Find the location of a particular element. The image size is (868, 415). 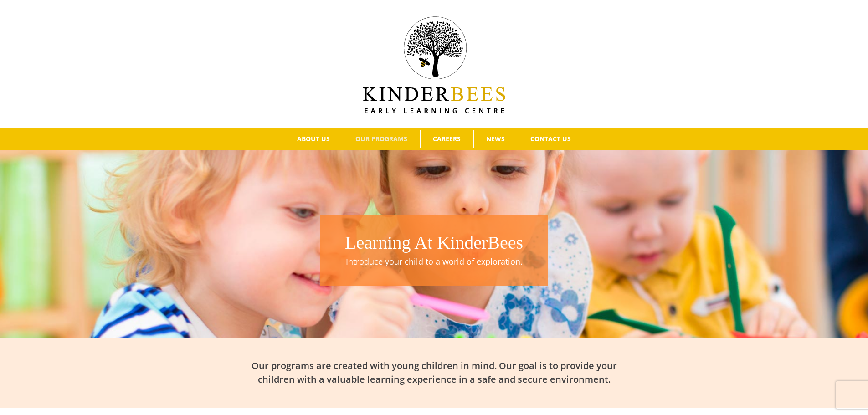

a: NEWS is located at coordinates (496, 139).